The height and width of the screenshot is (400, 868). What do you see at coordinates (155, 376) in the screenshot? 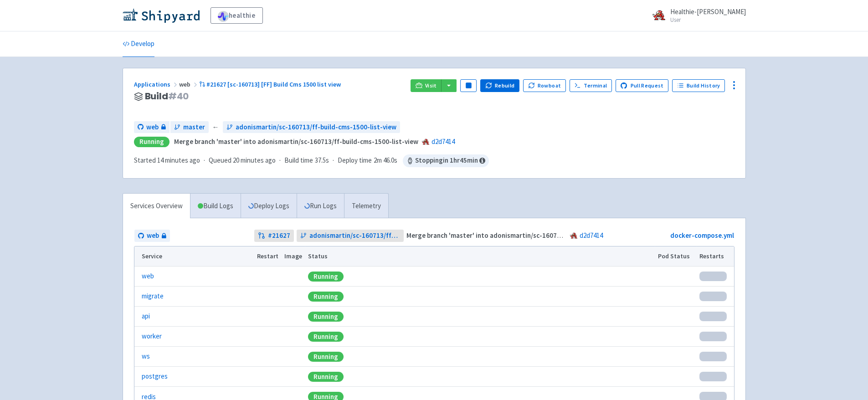
I see `a: postgres` at bounding box center [155, 376].